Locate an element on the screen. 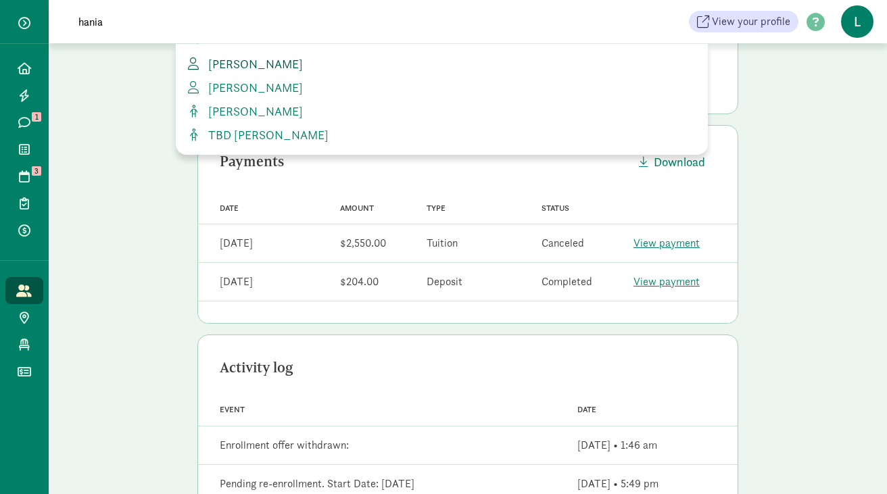  span: L is located at coordinates (857, 22).